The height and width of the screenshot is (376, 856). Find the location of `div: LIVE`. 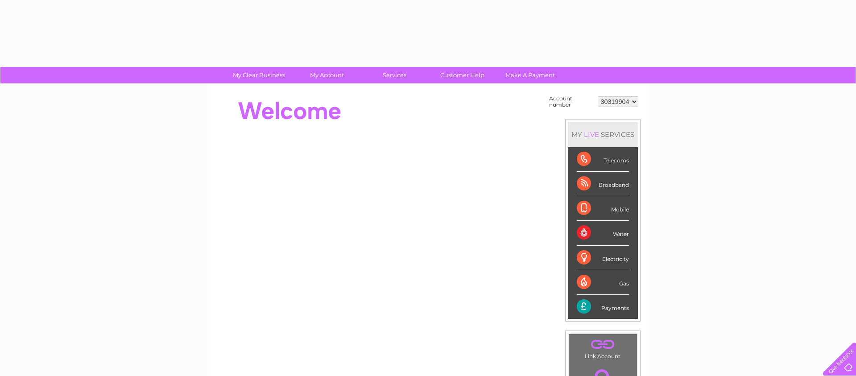

div: LIVE is located at coordinates (591, 134).